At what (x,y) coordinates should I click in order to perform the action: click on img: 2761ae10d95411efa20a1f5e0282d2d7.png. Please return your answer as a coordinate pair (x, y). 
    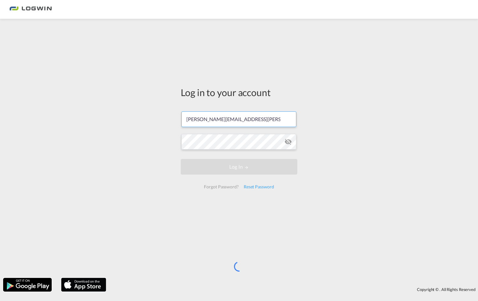
    Looking at the image, I should click on (30, 9).